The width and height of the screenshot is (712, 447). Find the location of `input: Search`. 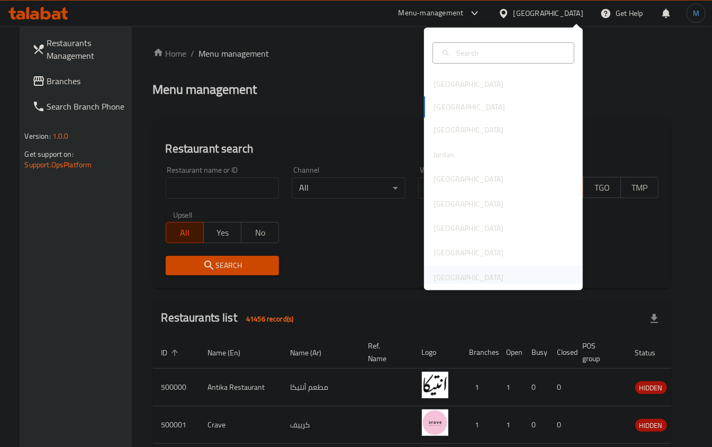

input: Search is located at coordinates (510, 53).